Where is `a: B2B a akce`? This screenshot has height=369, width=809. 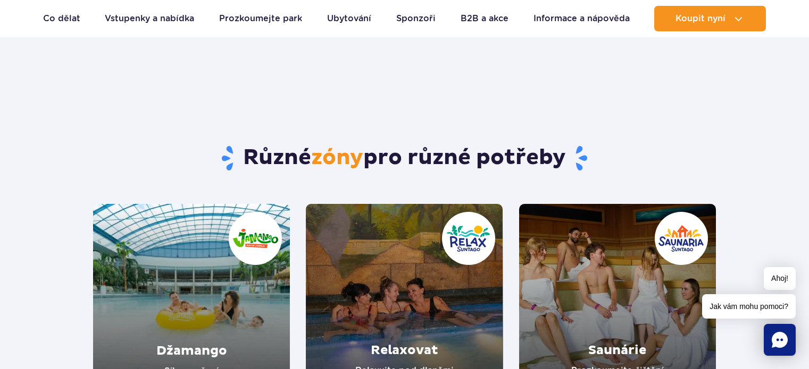 a: B2B a akce is located at coordinates (484, 19).